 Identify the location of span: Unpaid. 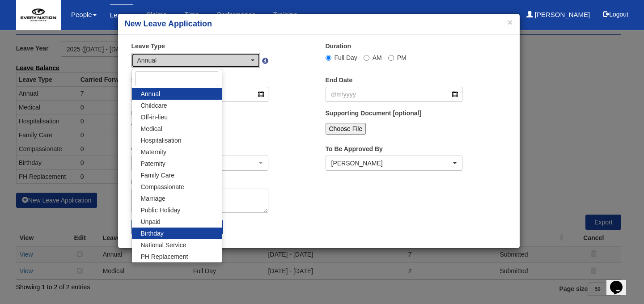
(151, 222).